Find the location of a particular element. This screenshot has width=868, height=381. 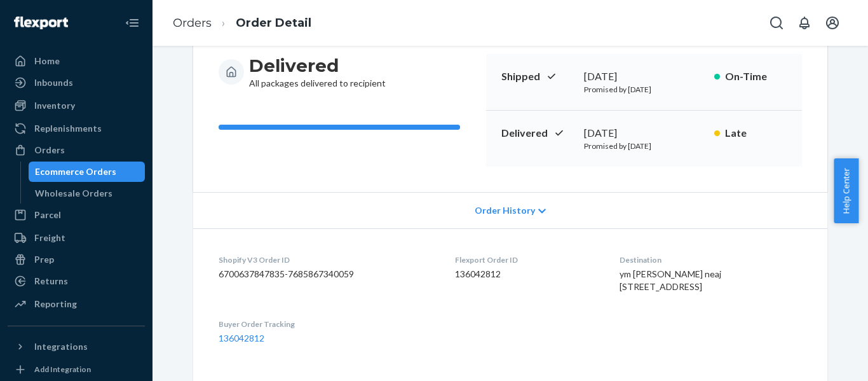

div: Inventory is located at coordinates (55, 105).